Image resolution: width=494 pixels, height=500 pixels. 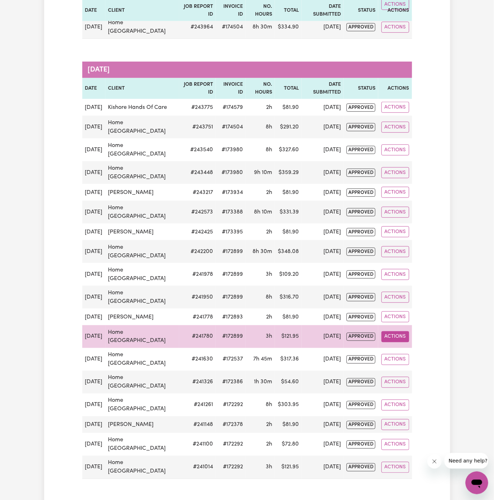 What do you see at coordinates (197, 88) in the screenshot?
I see `th: Job Report ID` at bounding box center [197, 88].